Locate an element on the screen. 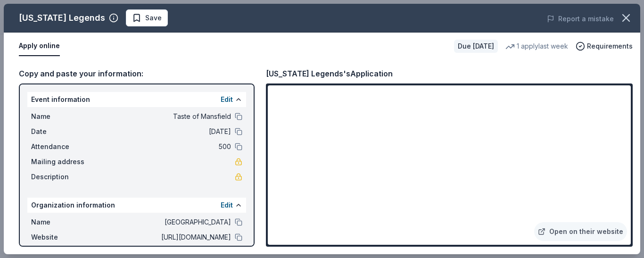 The width and height of the screenshot is (644, 258). span: Requirements is located at coordinates (610, 46).